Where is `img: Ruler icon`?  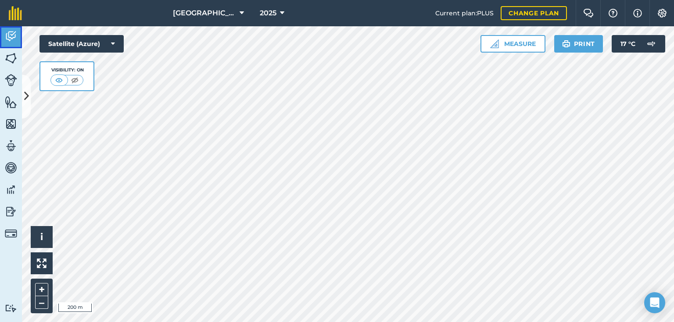
img: Ruler icon is located at coordinates (494, 44).